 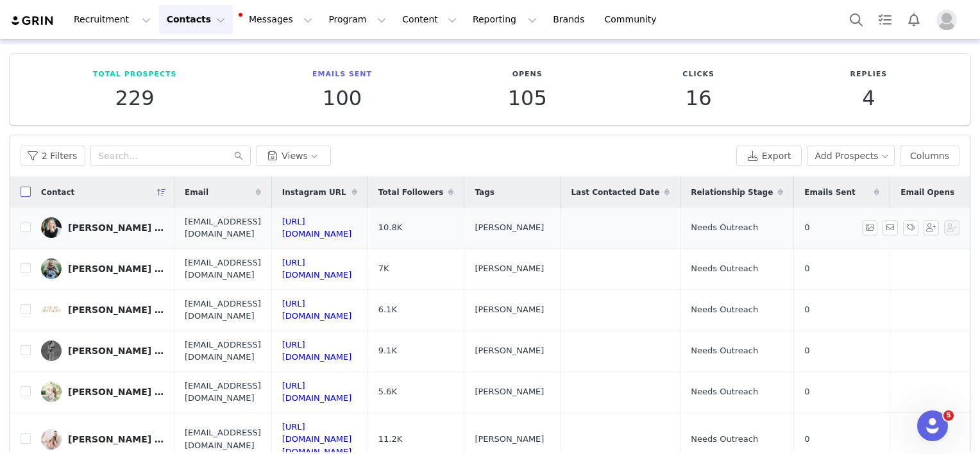 What do you see at coordinates (732, 193) in the screenshot?
I see `span: Relationship Stage` at bounding box center [732, 193].